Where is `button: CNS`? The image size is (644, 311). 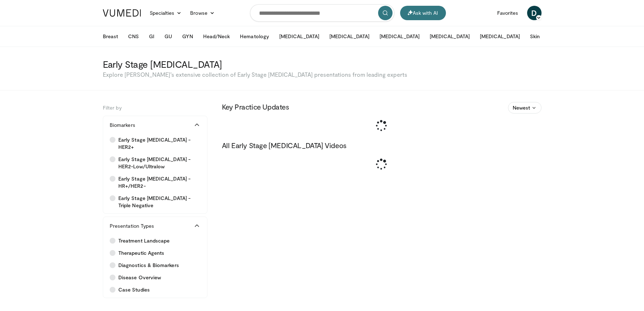
button: CNS is located at coordinates (133, 37).